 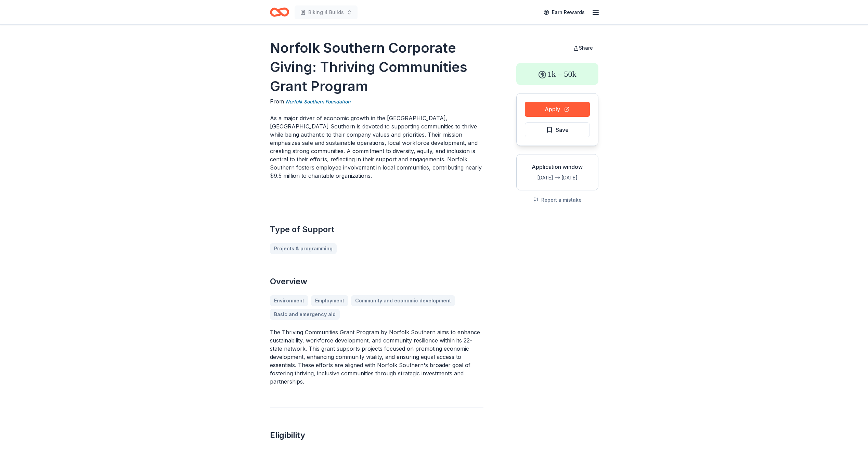 I want to click on h1: Norfolk Southern Corporate Giving: Thriving Communities Grant Program, so click(x=377, y=67).